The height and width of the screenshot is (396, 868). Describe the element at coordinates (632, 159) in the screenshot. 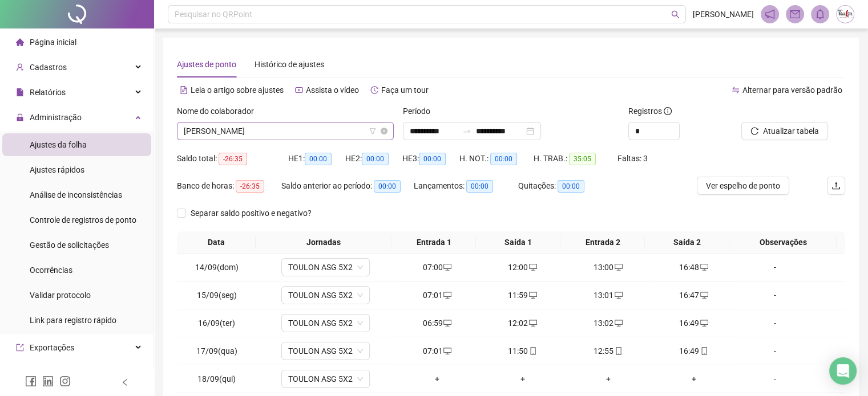

I see `span: Faltas: 3` at that location.